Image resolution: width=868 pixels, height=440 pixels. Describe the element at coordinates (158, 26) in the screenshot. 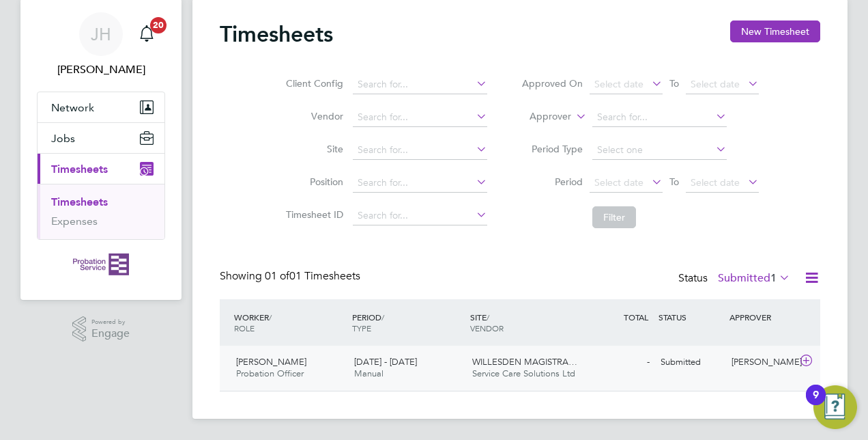

I see `span: 20` at that location.